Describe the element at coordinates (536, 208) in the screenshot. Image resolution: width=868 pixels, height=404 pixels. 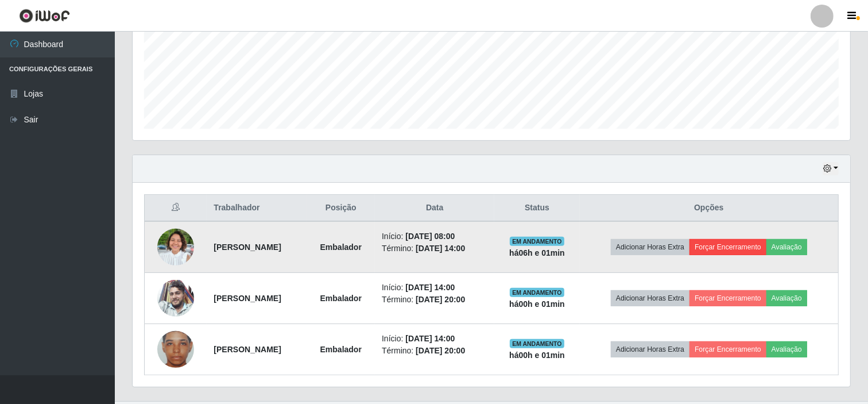
I see `th: Status` at that location.